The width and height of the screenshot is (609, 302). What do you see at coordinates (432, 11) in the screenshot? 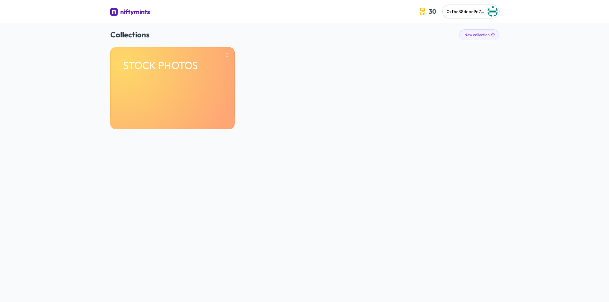
I see `span: 30` at bounding box center [432, 11].